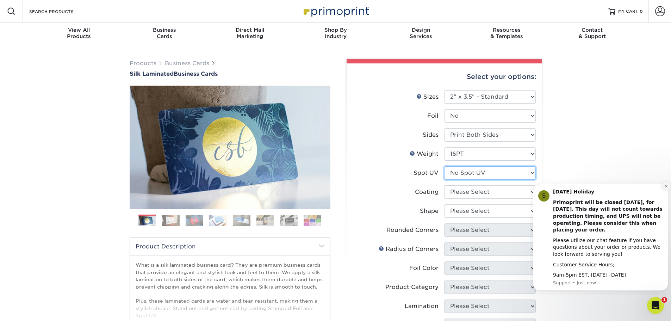 This screenshot has width=671, height=321. Describe the element at coordinates (151, 74) in the screenshot. I see `span: Silk Laminated` at that location.